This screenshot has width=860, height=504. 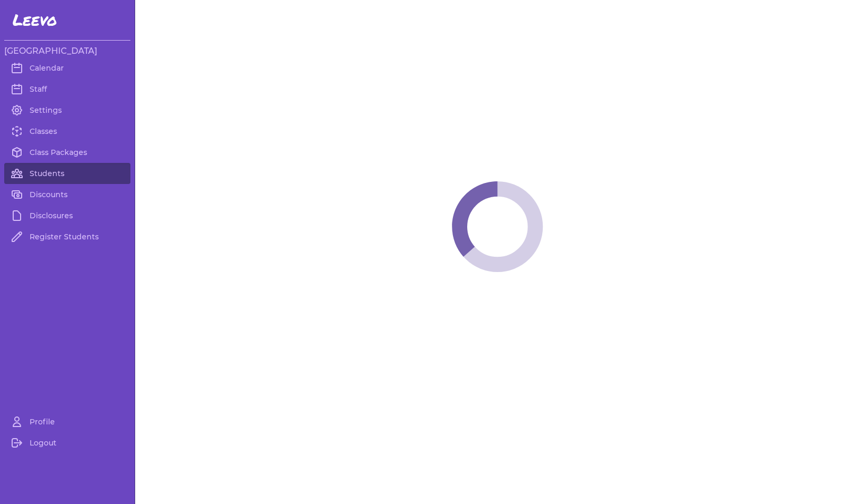 I want to click on a: Settings, so click(x=67, y=110).